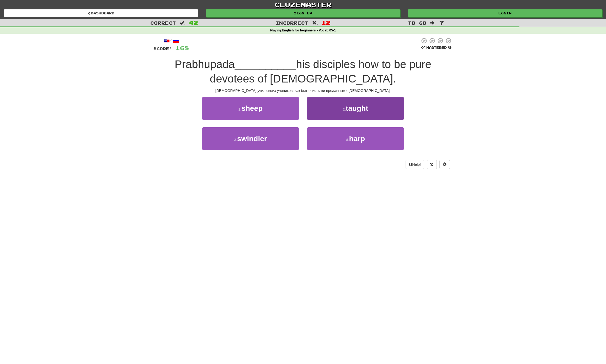  What do you see at coordinates (292, 23) in the screenshot?
I see `span: Incorrect` at bounding box center [292, 23].